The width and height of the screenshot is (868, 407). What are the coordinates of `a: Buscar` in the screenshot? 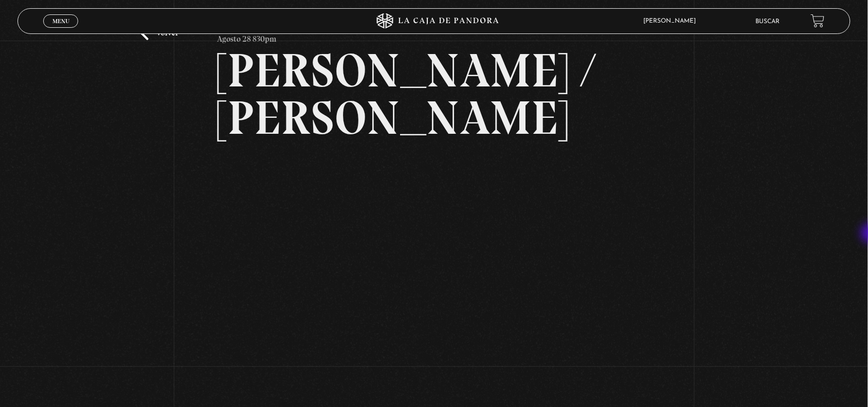 It's located at (768, 22).